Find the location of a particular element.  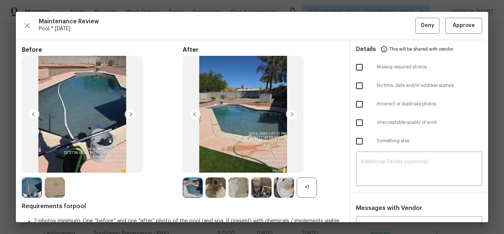

li: 2 photos minimum: One “before” and one “after” photo of the pool (and spa, if present) with chemi... is located at coordinates (189, 224).